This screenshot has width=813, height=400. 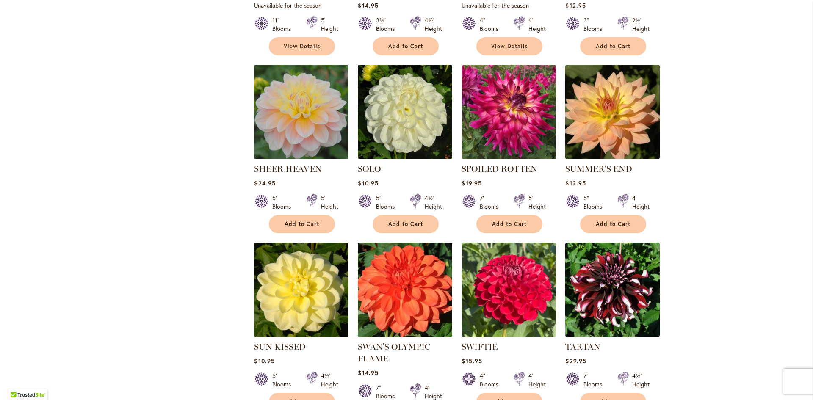 What do you see at coordinates (595, 25) in the screenshot?
I see `div: 3" Blooms` at bounding box center [595, 25].